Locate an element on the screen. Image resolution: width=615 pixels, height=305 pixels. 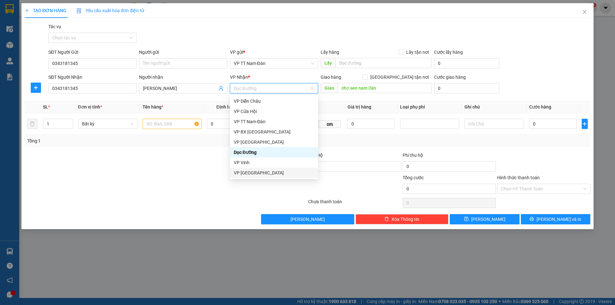
span: Giao is located at coordinates (329, 88).